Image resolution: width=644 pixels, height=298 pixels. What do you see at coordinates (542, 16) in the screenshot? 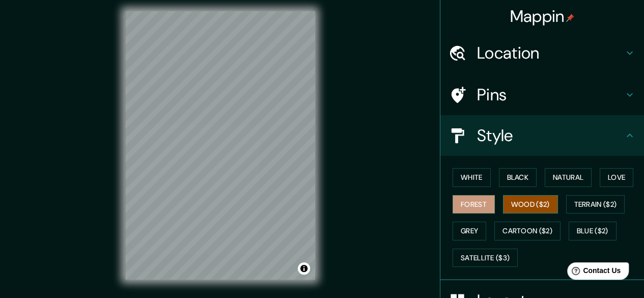
I see `h4: Mappin` at bounding box center [542, 16].